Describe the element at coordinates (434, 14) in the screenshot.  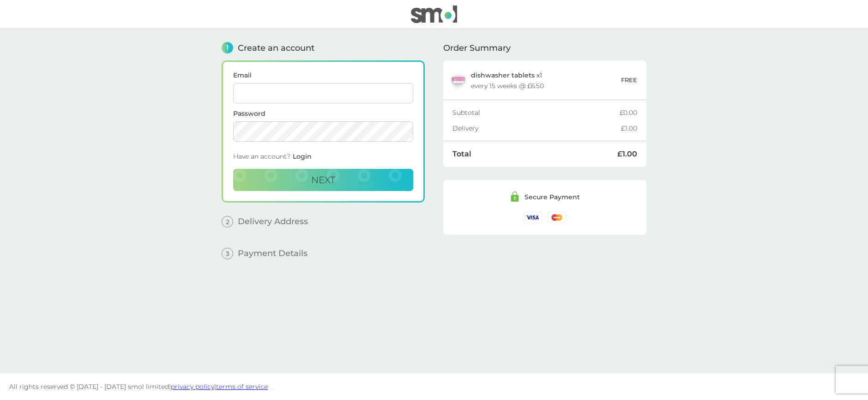
I see `img: smol` at that location.